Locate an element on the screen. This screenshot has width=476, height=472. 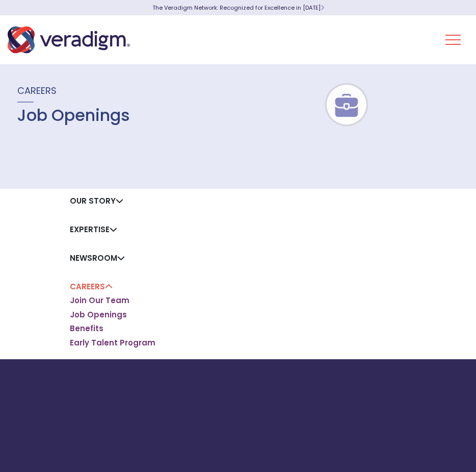
span: Learn More is located at coordinates (322, 8).